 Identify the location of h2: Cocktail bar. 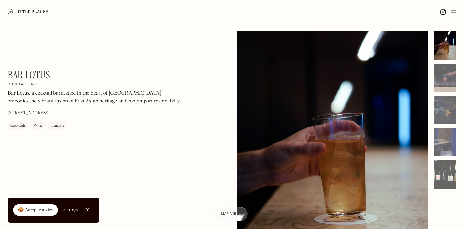
(22, 85).